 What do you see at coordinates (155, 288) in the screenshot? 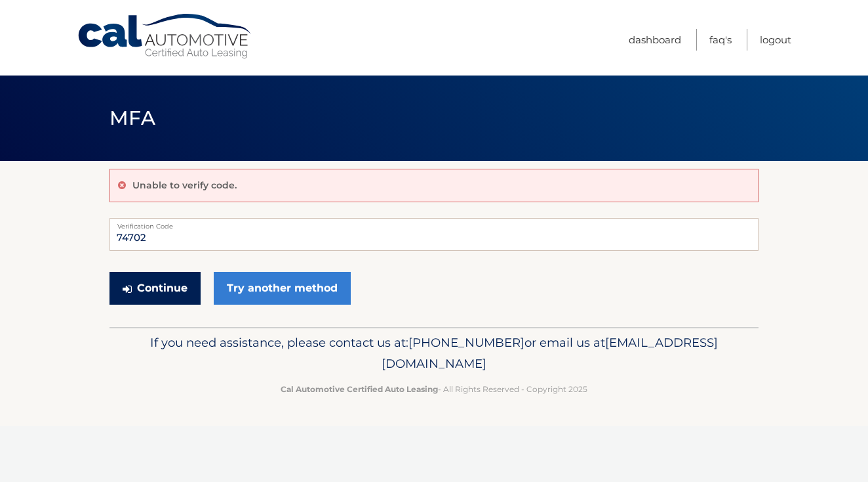
I see `button: Continue` at bounding box center [155, 288].